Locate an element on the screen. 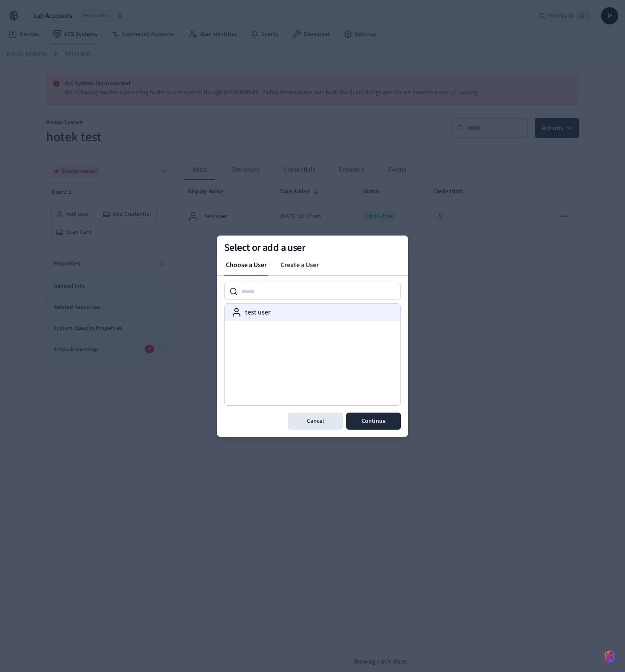 Image resolution: width=625 pixels, height=672 pixels. a: Choose a User is located at coordinates (246, 265).